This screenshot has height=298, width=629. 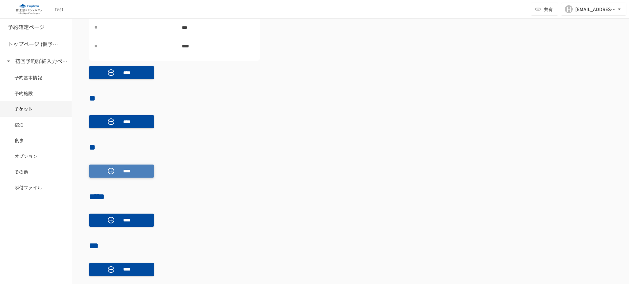 I want to click on span: 予約施設, so click(x=36, y=93).